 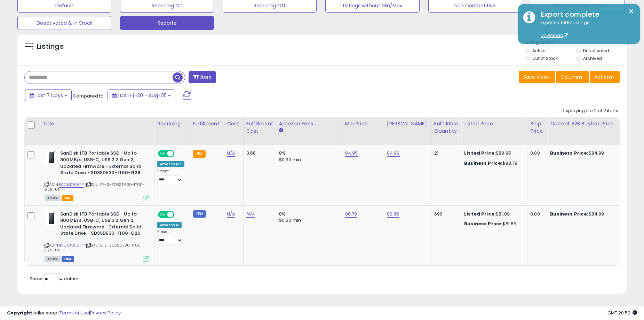 What do you see at coordinates (48, 95) in the screenshot?
I see `button: Last 7 Days` at bounding box center [48, 95].